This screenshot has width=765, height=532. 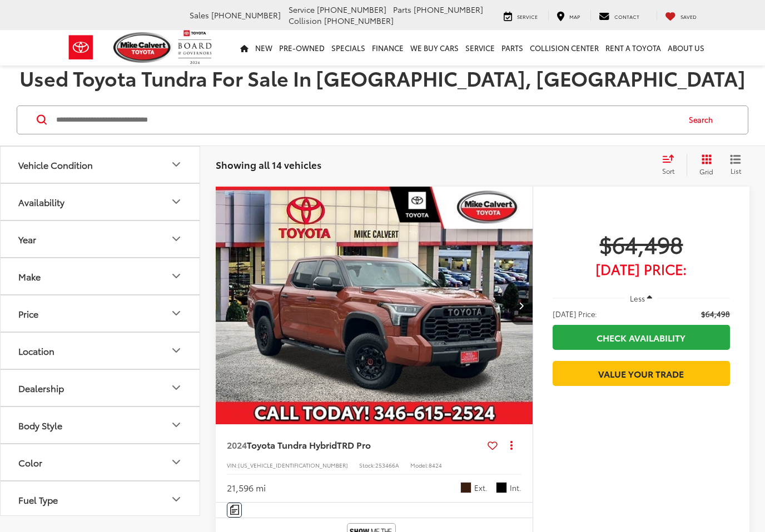 I want to click on span: Stock:, so click(x=367, y=465).